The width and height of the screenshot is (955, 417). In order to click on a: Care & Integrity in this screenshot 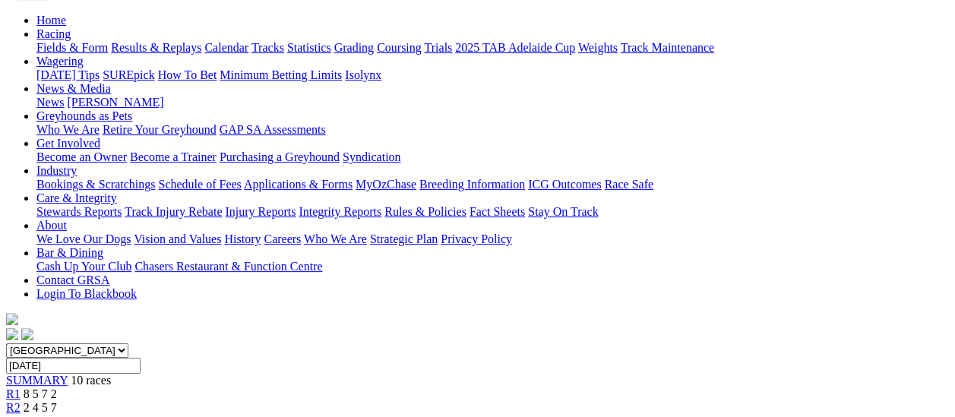, I will do `click(77, 198)`.